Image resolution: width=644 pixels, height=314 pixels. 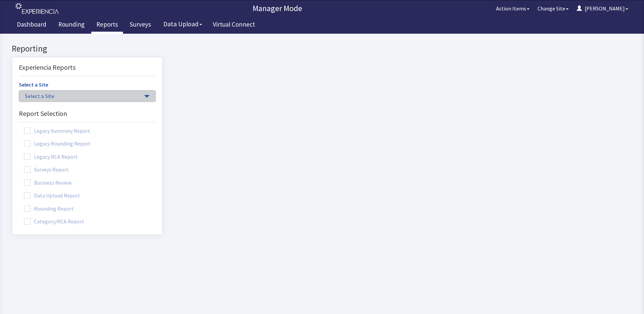 What do you see at coordinates (87, 81) in the screenshot?
I see `div: Report Selection` at bounding box center [87, 81].